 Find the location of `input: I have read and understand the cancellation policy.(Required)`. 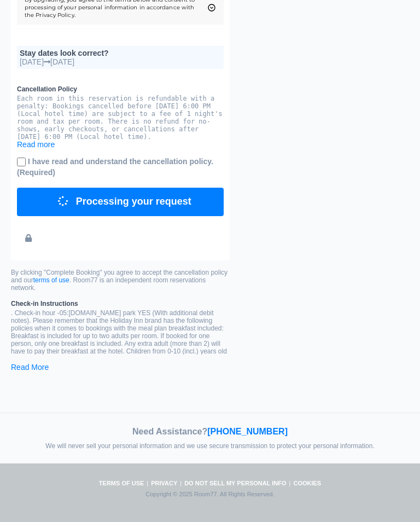

input: I have read and understand the cancellation policy.(Required) is located at coordinates (21, 162).